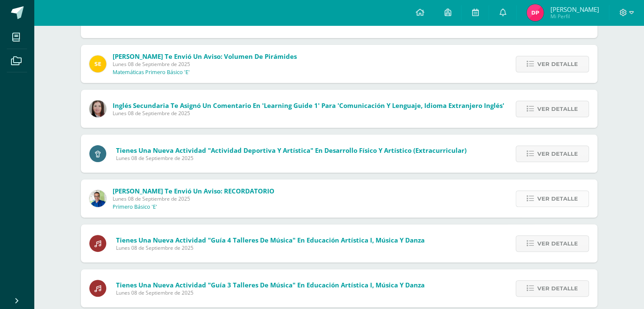 This screenshot has width=644, height=309. What do you see at coordinates (574, 17) in the screenshot?
I see `span: Mi Perfil` at bounding box center [574, 17].